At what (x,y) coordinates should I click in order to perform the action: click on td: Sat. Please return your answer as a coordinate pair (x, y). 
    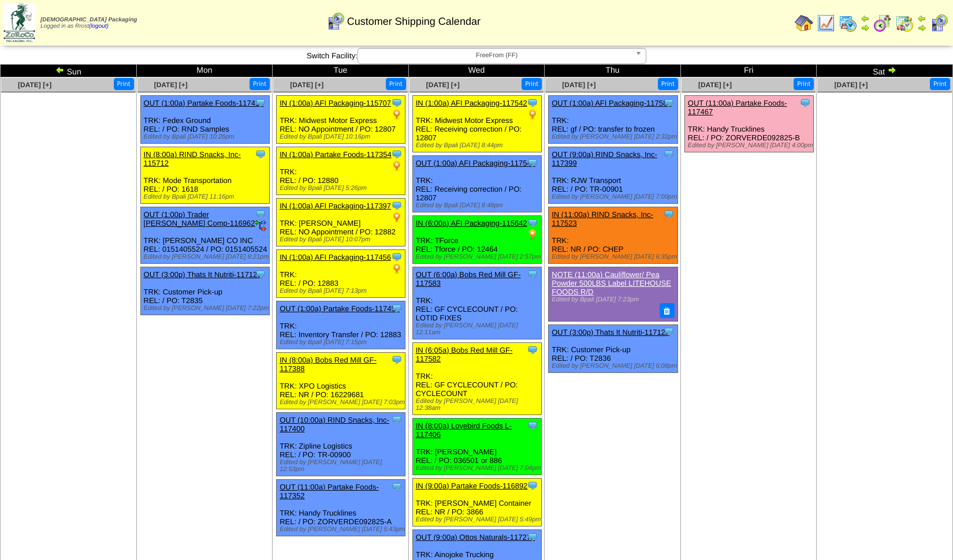
    Looking at the image, I should click on (884, 71).